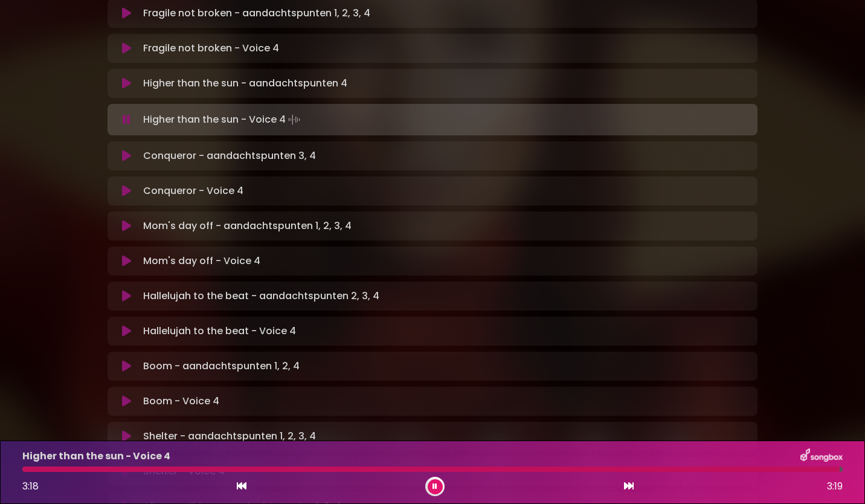  What do you see at coordinates (261, 296) in the screenshot?
I see `p: Hallelujah to the beat - aandachtspunten 2, 3, 4` at bounding box center [261, 296].